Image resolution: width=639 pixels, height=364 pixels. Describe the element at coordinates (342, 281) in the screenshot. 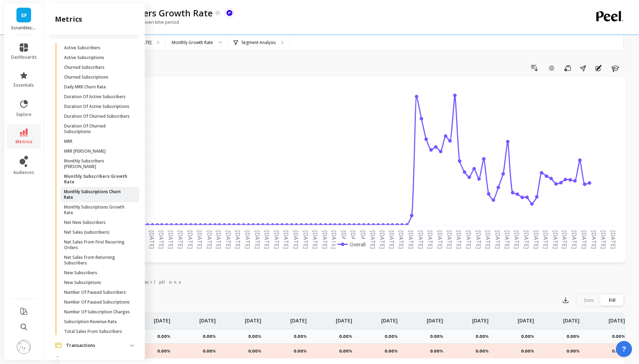

I see `nav: Tabs` at that location.